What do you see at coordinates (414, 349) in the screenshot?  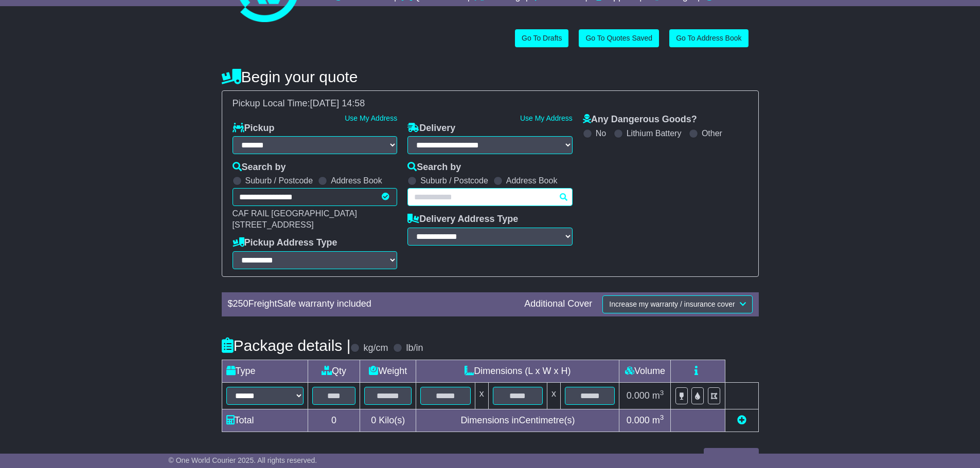 I see `label: lb/in` at bounding box center [414, 349].